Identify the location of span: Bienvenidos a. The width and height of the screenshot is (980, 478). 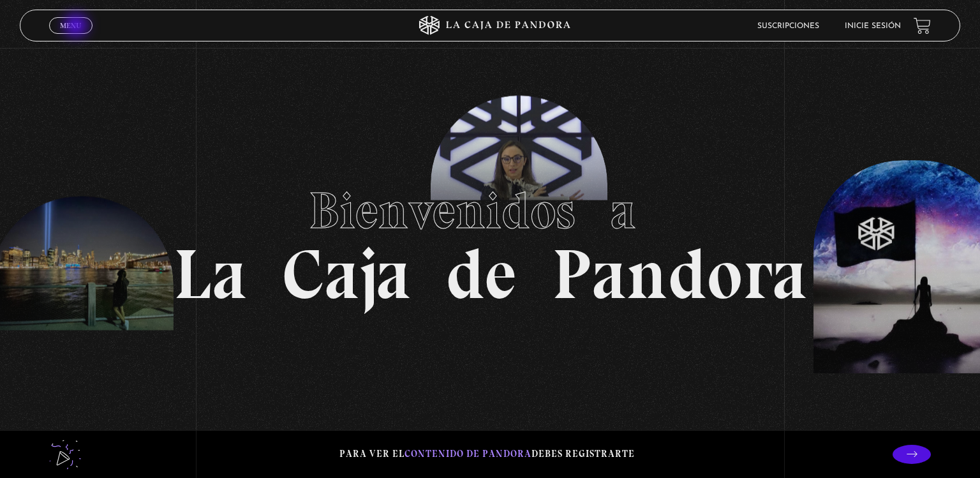
(490, 211).